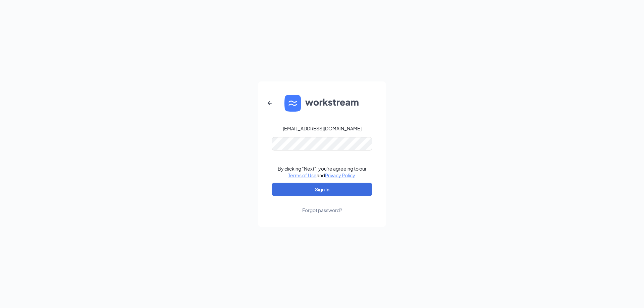 The image size is (644, 308). What do you see at coordinates (322, 172) in the screenshot?
I see `div: By clicking "Next", you're agreeing to our and .` at bounding box center [322, 172].